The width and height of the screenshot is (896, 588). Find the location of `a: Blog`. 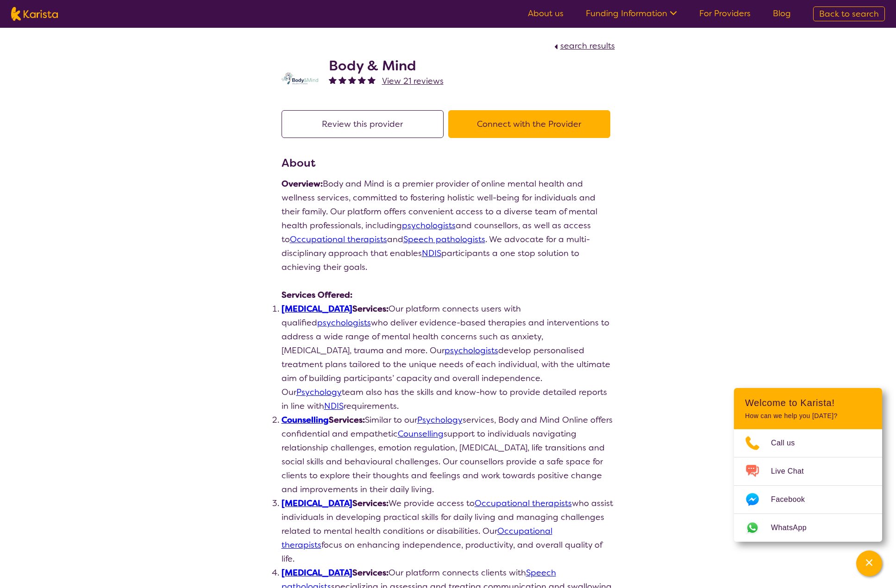

a: Blog is located at coordinates (782, 14).